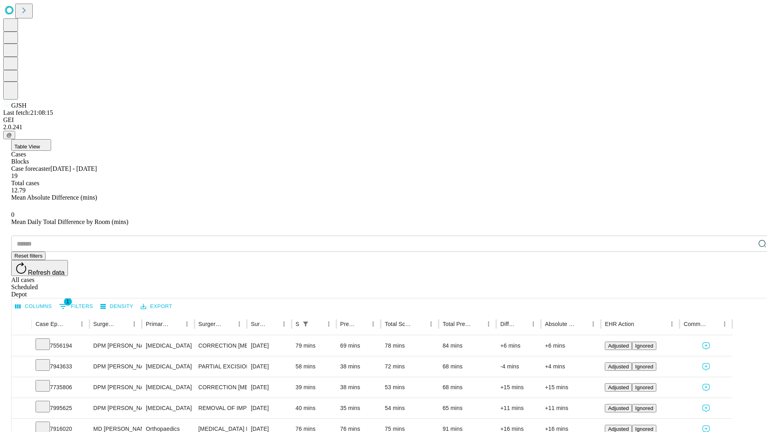 This screenshot has width=767, height=432. Describe the element at coordinates (519, 366) in the screenshot. I see `div: -4 mins` at that location.